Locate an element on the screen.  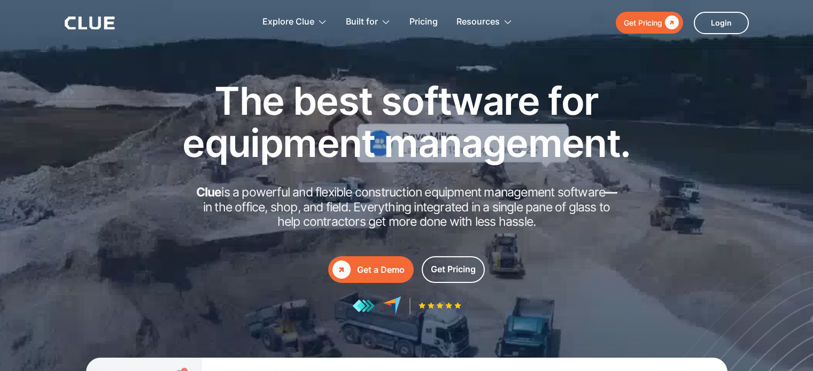
a: Get Pricing is located at coordinates (649, 22).